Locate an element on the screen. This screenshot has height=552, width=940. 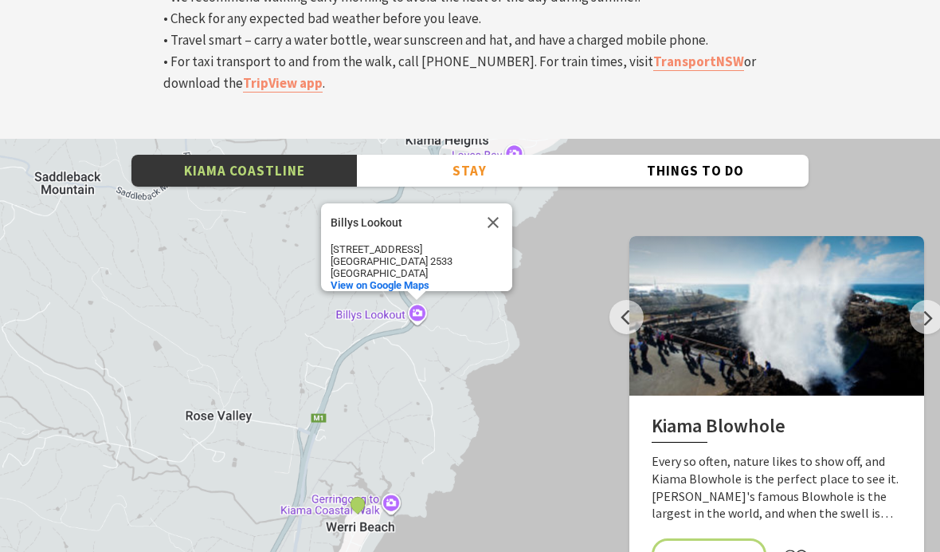
button: Previous is located at coordinates (626, 316).